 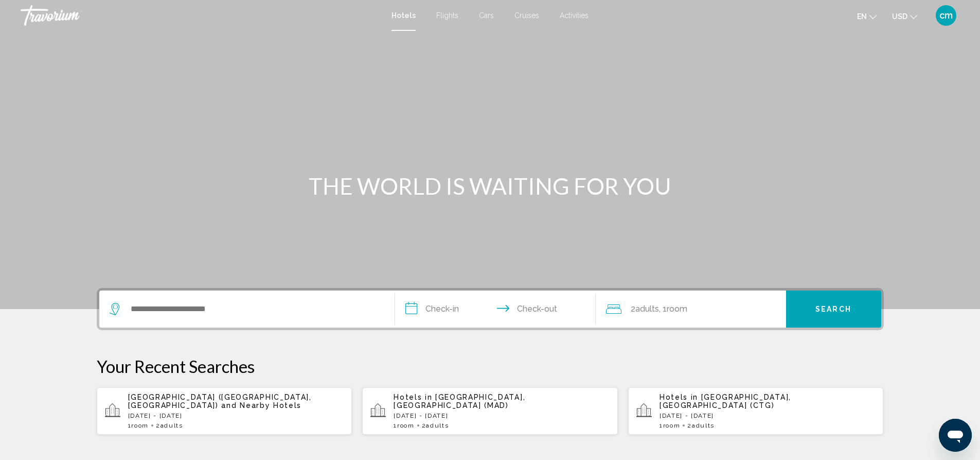 I want to click on button: Check in and out dates, so click(x=495, y=309).